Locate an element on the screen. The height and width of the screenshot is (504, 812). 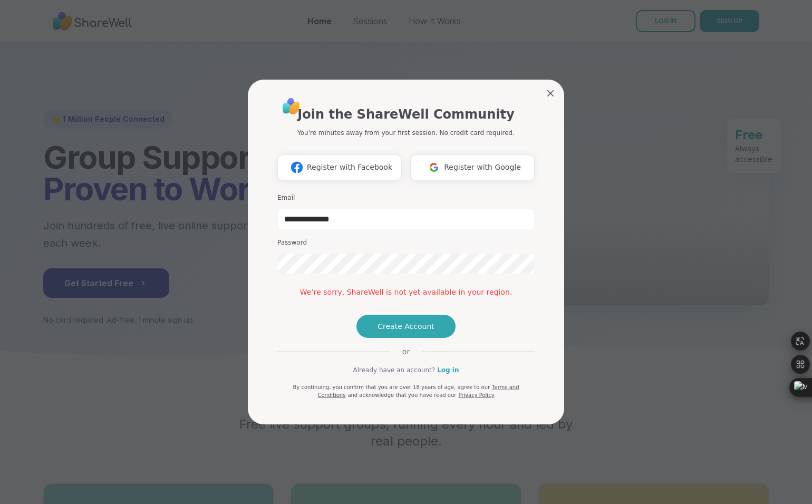
a: Terms and Conditions is located at coordinates (418, 392).